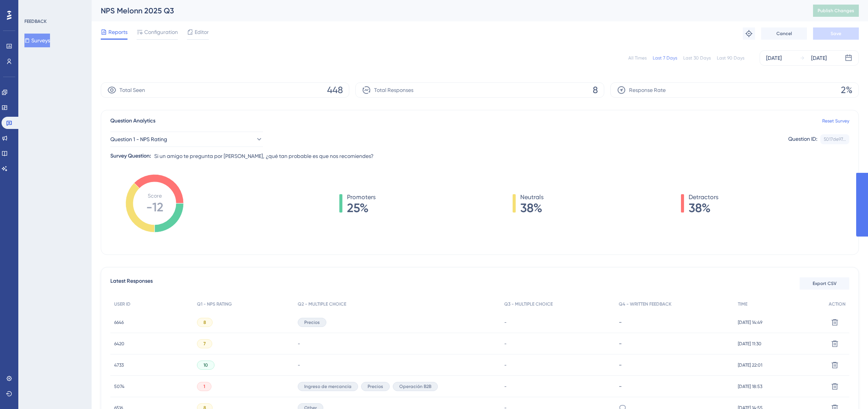 The height and width of the screenshot is (409, 868). I want to click on span: Promoters, so click(361, 197).